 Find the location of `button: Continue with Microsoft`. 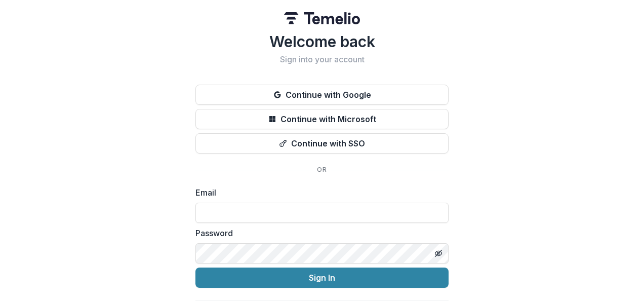

button: Continue with Microsoft is located at coordinates (322, 119).